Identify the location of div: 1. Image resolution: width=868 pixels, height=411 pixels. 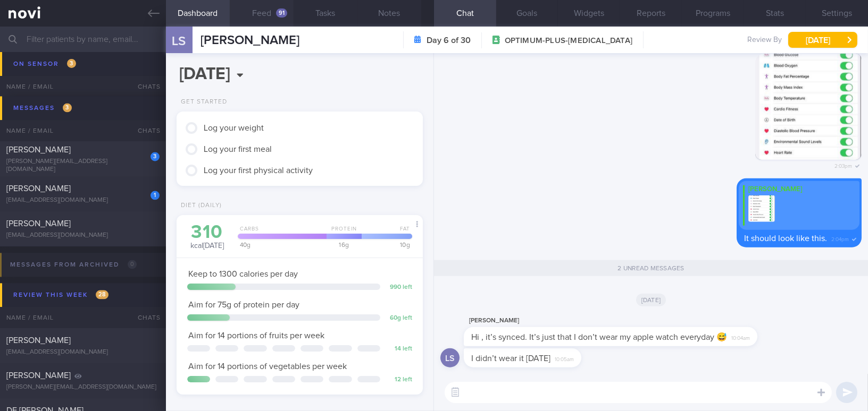
(155, 195).